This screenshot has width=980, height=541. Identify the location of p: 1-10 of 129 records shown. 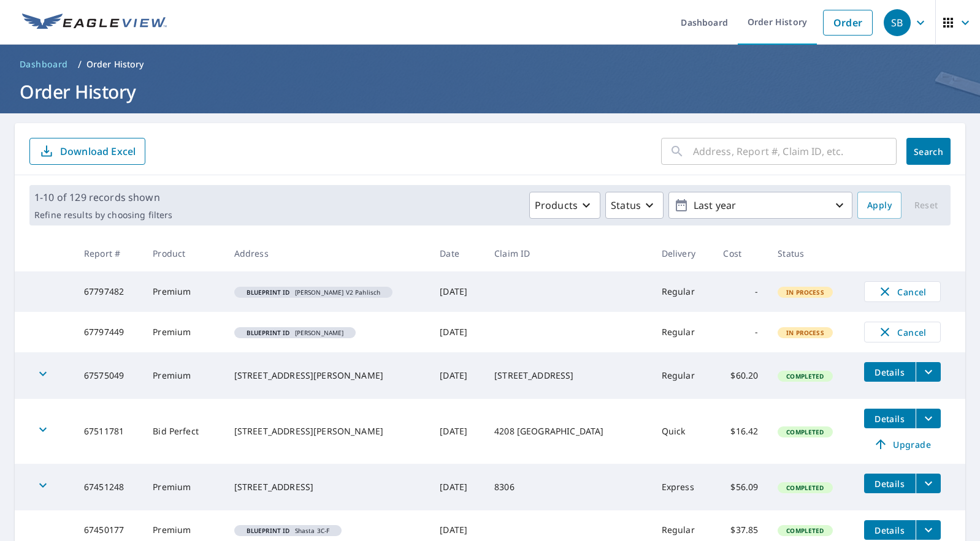
(103, 197).